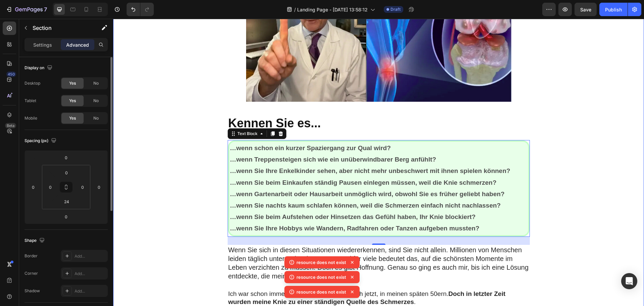 Image resolution: width=644 pixels, height=306 pixels. What do you see at coordinates (30, 101) in the screenshot?
I see `div: Tablet` at bounding box center [30, 101].